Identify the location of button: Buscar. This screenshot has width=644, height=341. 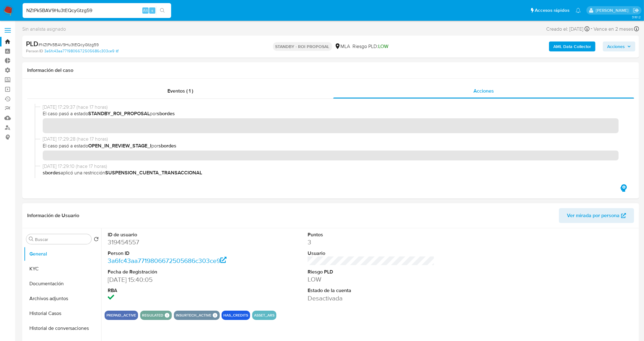
(31, 239).